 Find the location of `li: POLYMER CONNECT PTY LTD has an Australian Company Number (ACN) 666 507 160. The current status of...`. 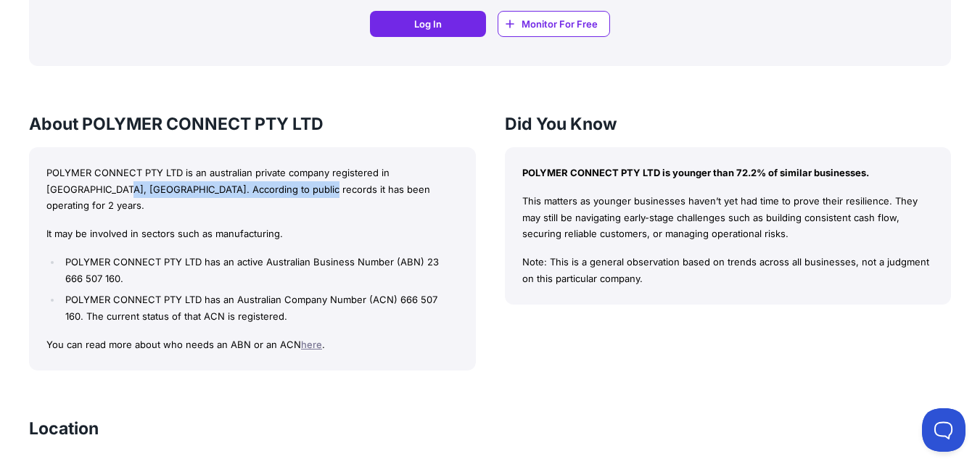

li: POLYMER CONNECT PTY LTD has an Australian Company Number (ACN) 666 507 160. The current status of... is located at coordinates (260, 309).